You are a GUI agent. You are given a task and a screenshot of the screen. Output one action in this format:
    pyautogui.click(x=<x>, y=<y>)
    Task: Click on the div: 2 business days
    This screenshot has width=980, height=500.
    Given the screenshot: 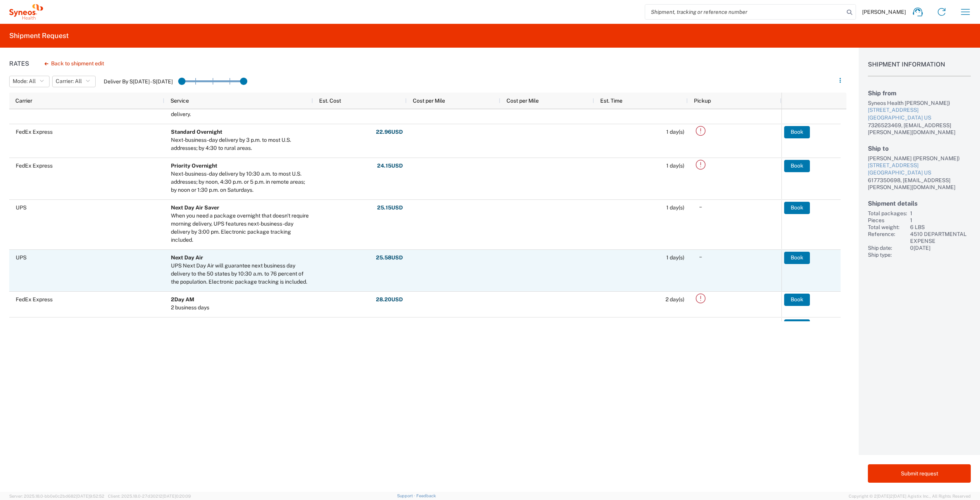 What is the action you would take?
    pyautogui.click(x=190, y=307)
    